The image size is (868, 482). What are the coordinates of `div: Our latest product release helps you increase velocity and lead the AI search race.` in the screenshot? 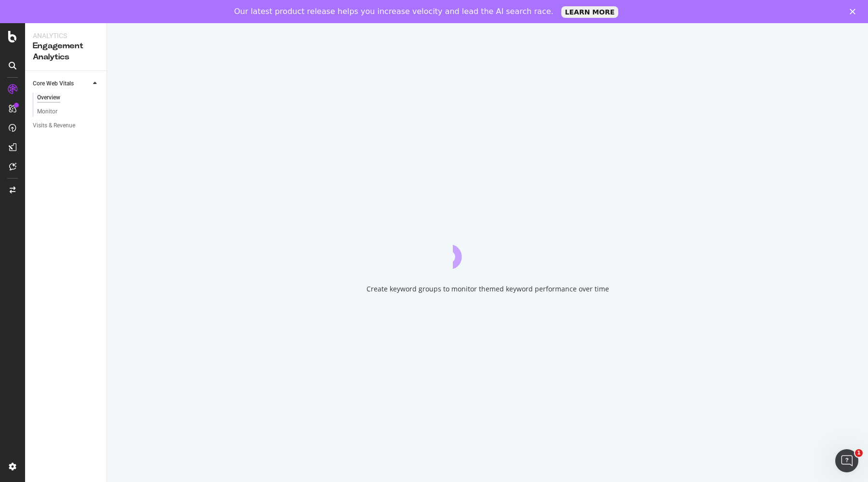 It's located at (394, 12).